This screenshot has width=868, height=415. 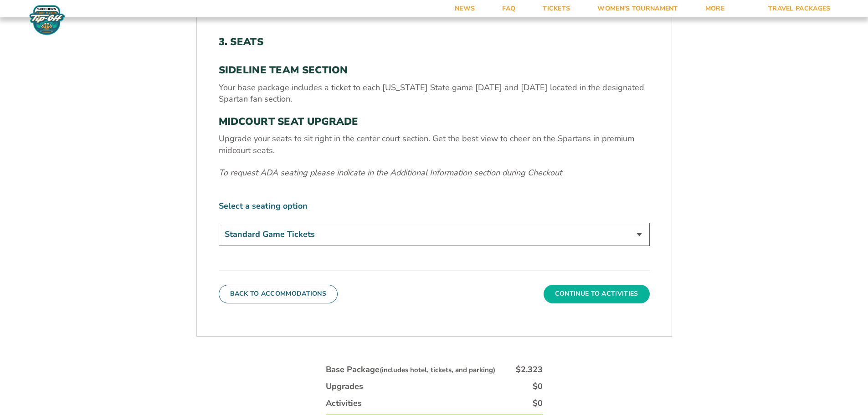 What do you see at coordinates (390, 173) in the screenshot?
I see `em: To request ADA seating please indicate in the Additional Information section during Checkout` at bounding box center [390, 173].